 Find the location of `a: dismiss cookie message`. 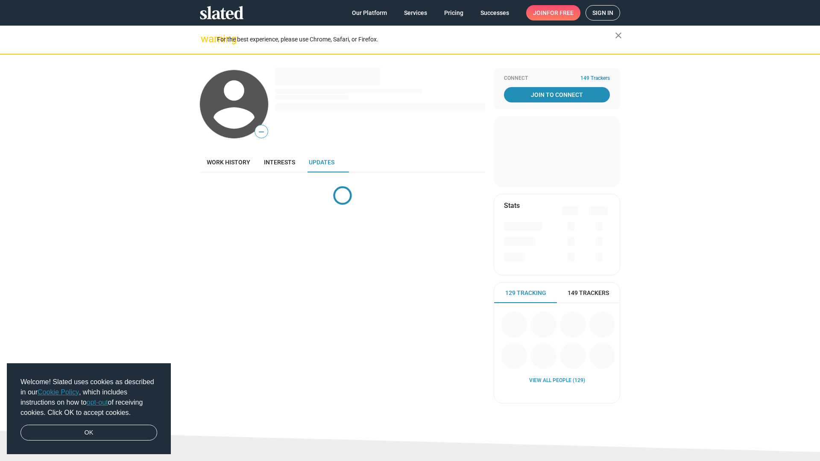

a: dismiss cookie message is located at coordinates (89, 433).